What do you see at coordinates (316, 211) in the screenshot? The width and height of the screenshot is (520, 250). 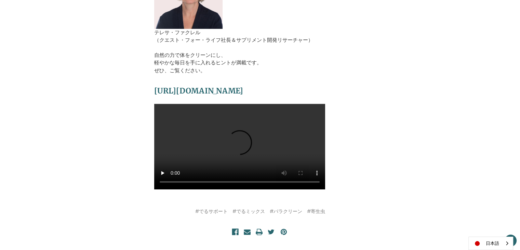 I see `a: #寄生虫` at bounding box center [316, 211].